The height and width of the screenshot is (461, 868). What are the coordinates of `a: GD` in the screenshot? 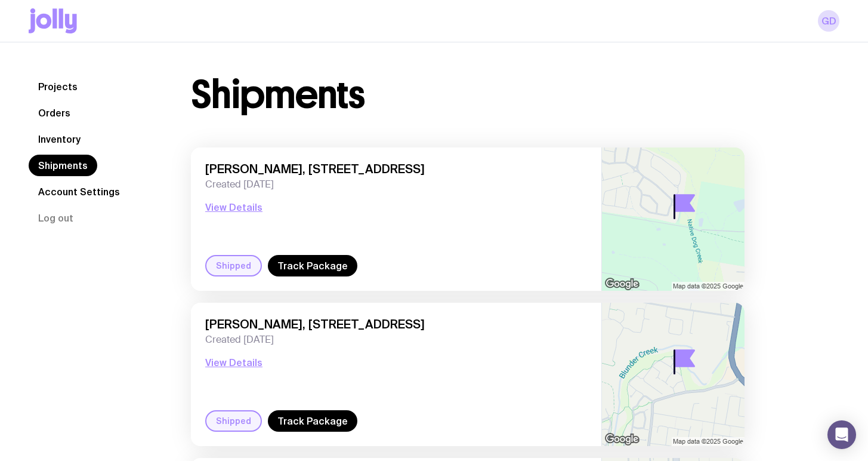 It's located at (828, 21).